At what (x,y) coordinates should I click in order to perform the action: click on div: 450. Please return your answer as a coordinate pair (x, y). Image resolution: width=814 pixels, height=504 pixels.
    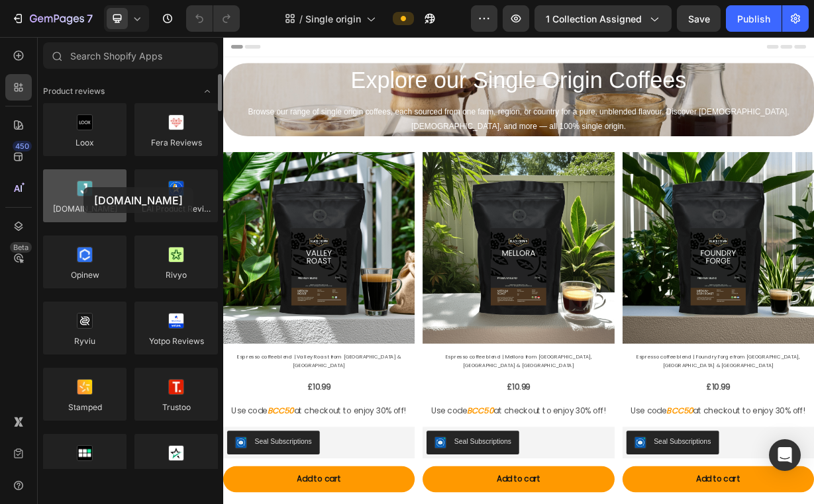
    Looking at the image, I should click on (22, 146).